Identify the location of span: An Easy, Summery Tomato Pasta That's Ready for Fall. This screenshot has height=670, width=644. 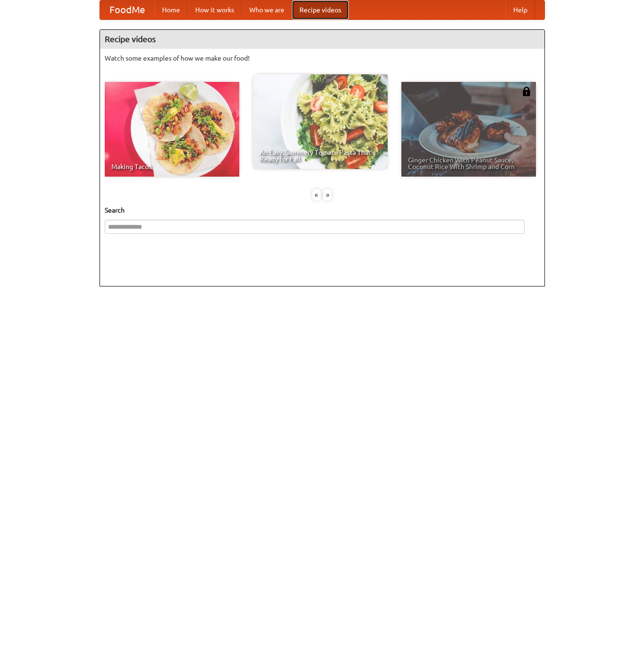
(320, 156).